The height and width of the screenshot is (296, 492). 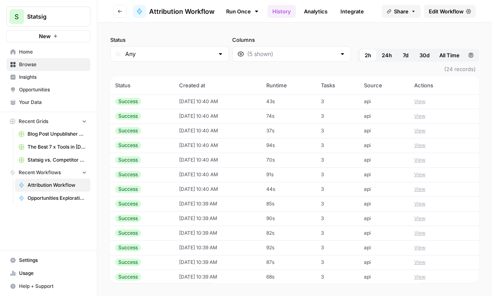 What do you see at coordinates (289, 131) in the screenshot?
I see `td: 37s` at bounding box center [289, 131].